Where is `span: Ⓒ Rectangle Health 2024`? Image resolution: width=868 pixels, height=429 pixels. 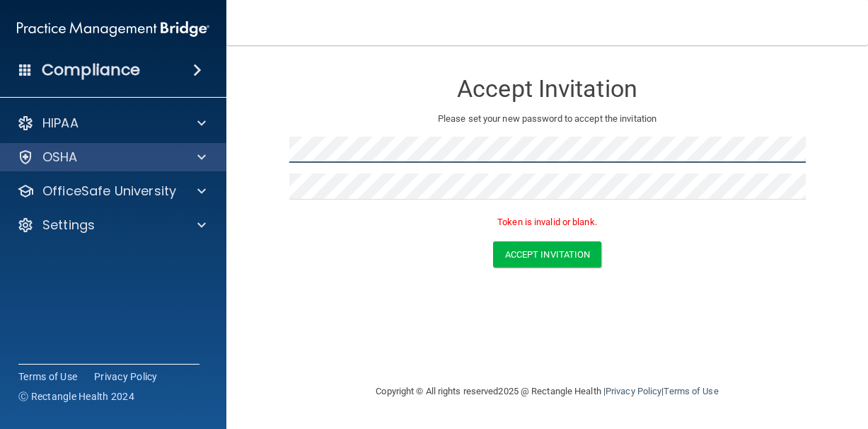 span: Ⓒ Rectangle Health 2024 is located at coordinates (77, 397).